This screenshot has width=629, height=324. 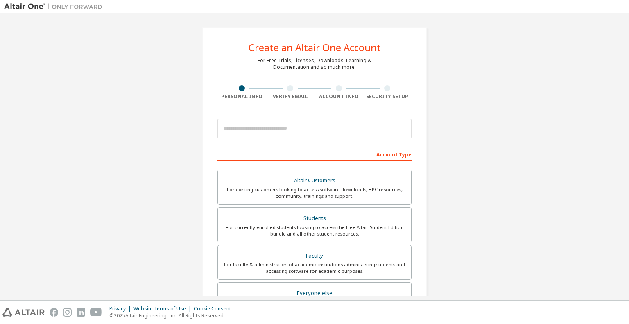 What do you see at coordinates (172, 315) in the screenshot?
I see `p: © 2025 Altair Engineering, Inc. All Rights Reserved.` at bounding box center [172, 315].